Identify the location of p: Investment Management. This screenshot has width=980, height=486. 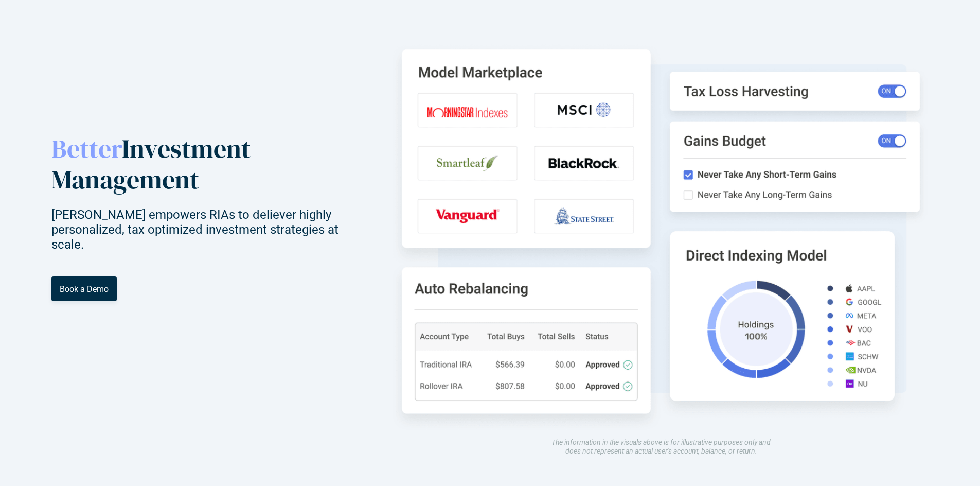
(209, 164).